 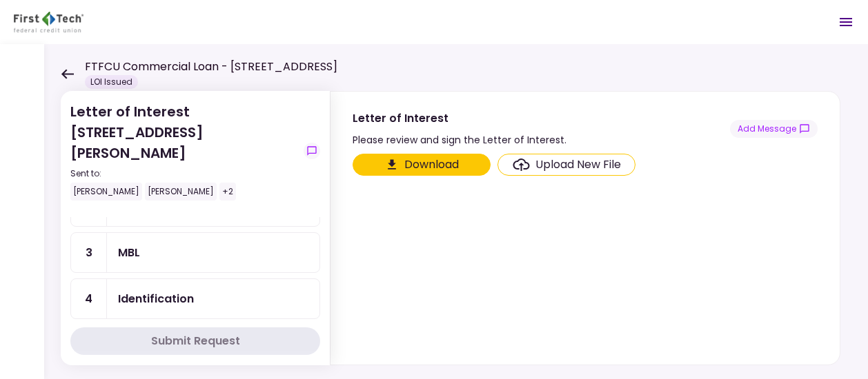 I want to click on a: 4Identification, so click(x=195, y=299).